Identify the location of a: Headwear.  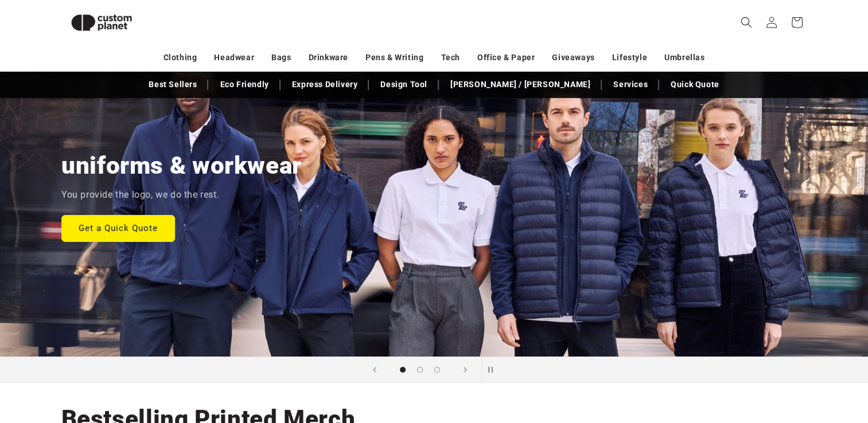
(234, 57).